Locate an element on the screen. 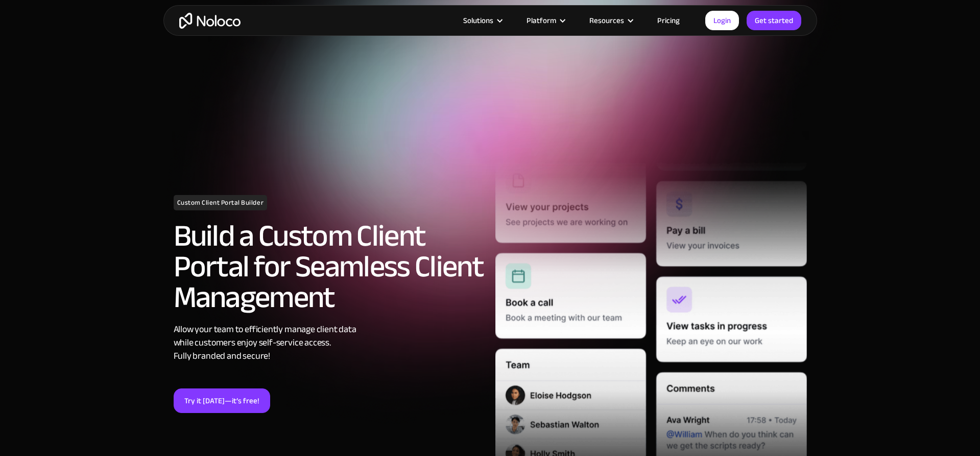  div: Allow your team to efficiently manage client data while customers enjoy self-service access. Full... is located at coordinates (330, 342).